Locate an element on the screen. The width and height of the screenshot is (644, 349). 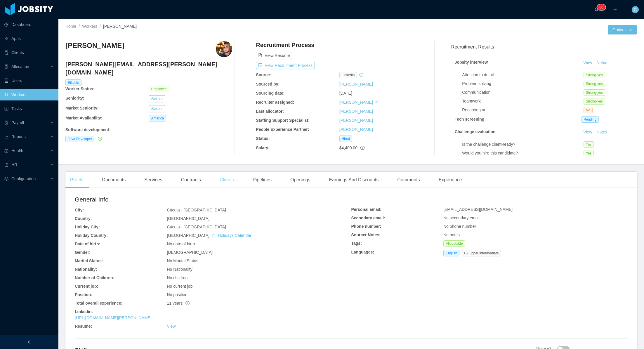
b: Position: is located at coordinates (84, 295).